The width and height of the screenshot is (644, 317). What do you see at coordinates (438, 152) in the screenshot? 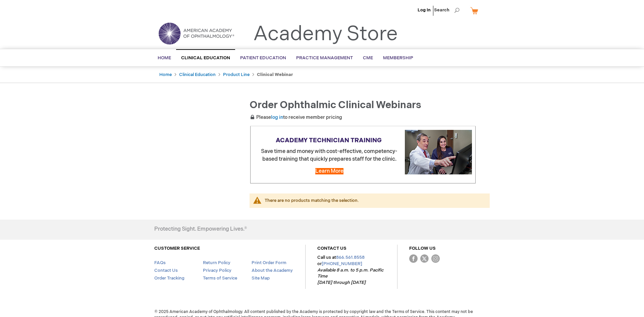
I see `img: Explore cost-effective Academy technician training programs` at bounding box center [438, 152].